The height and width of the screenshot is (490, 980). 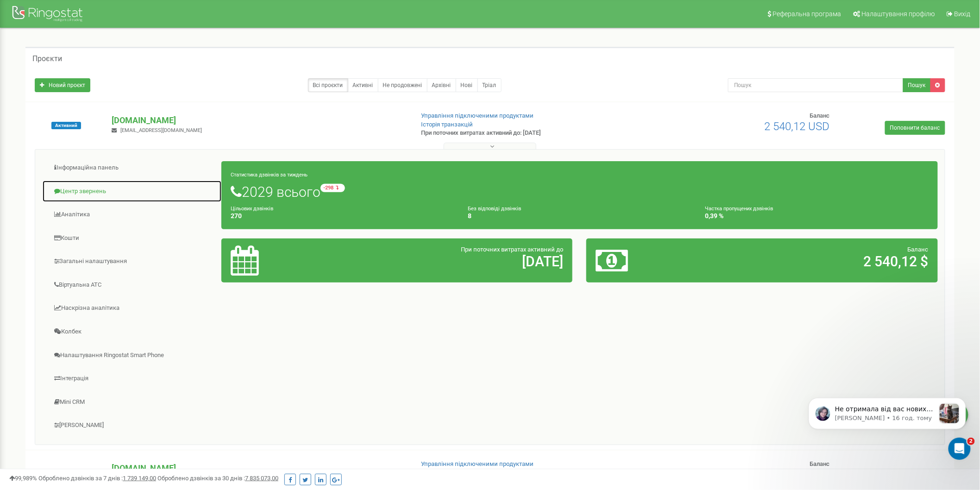 What do you see at coordinates (252, 208) in the screenshot?
I see `small: Цільових дзвінків` at bounding box center [252, 208].